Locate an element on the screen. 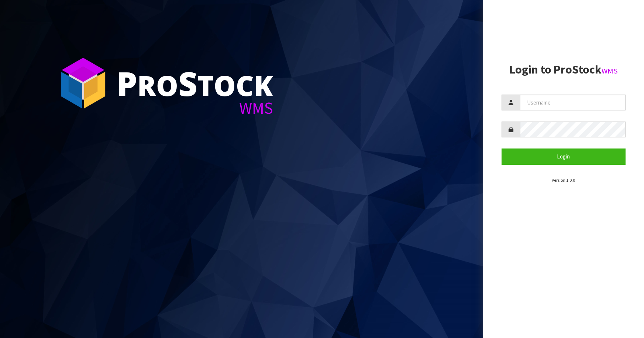  small: Version 1.0.0 is located at coordinates (563, 180).